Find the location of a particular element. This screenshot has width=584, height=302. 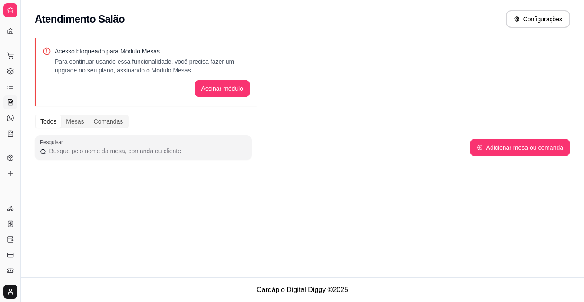

footer: Cardápio Digital Diggy © 2025 is located at coordinates (302, 290).